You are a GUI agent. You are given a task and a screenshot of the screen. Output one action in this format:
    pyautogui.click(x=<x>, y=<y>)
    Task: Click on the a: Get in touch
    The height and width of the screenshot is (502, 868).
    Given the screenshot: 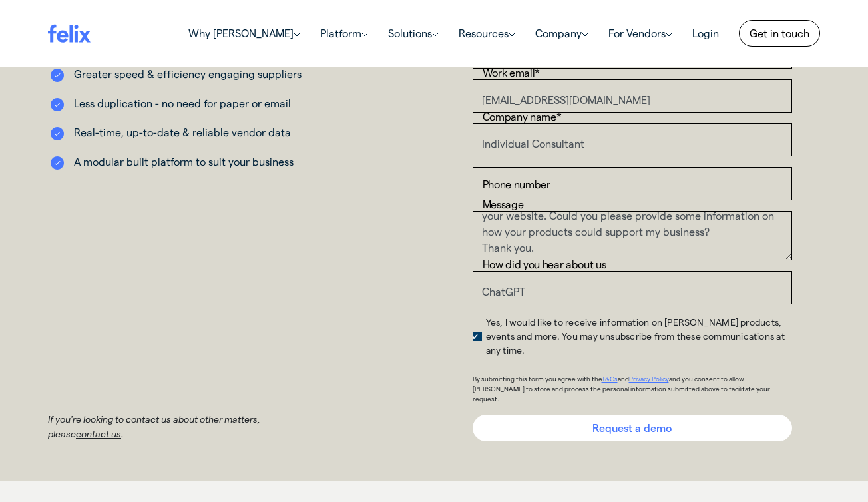 What is the action you would take?
    pyautogui.click(x=780, y=33)
    